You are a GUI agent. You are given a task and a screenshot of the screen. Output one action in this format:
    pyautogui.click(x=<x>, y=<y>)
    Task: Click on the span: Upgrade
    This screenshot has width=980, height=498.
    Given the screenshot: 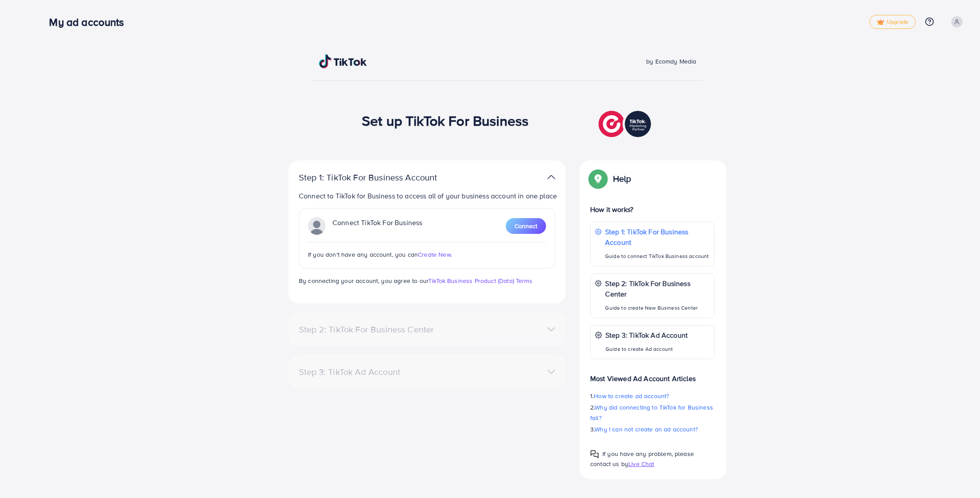 What is the action you would take?
    pyautogui.click(x=893, y=22)
    